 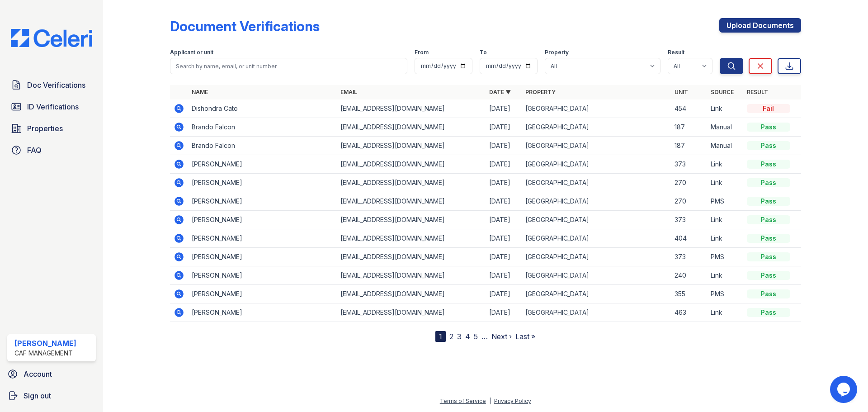 What do you see at coordinates (51, 106) in the screenshot?
I see `a: ID Verifications` at bounding box center [51, 106].